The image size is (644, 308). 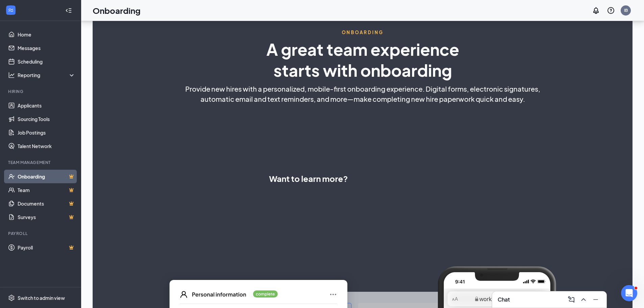 What do you see at coordinates (46, 132) in the screenshot?
I see `a: Job Postings` at bounding box center [46, 132].